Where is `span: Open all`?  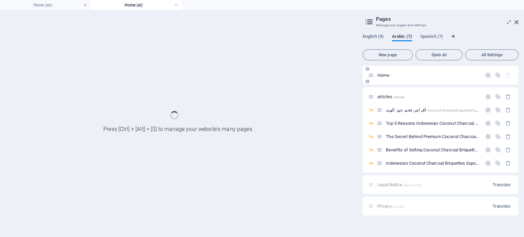
span: Open all is located at coordinates (439, 55).